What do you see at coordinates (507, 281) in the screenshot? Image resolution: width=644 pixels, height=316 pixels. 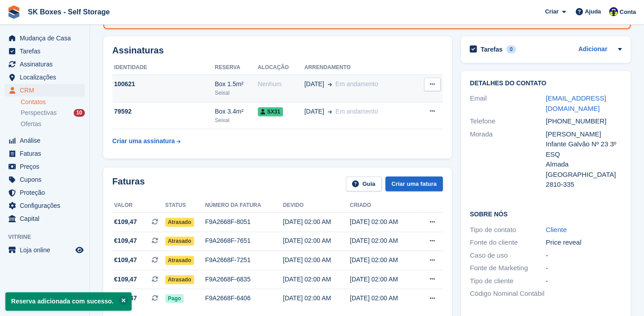 I see `div: Tipo de cliente` at bounding box center [507, 281].